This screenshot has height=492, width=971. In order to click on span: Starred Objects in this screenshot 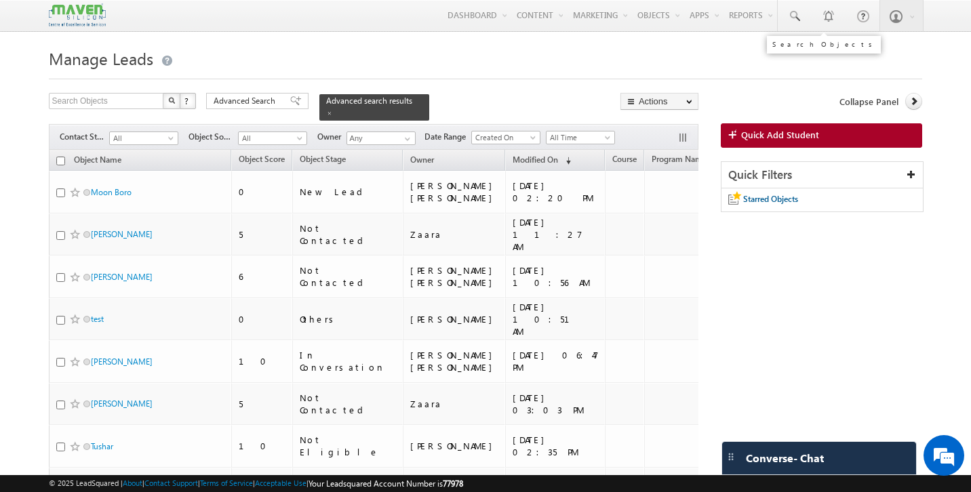, I will do `click(770, 199)`.